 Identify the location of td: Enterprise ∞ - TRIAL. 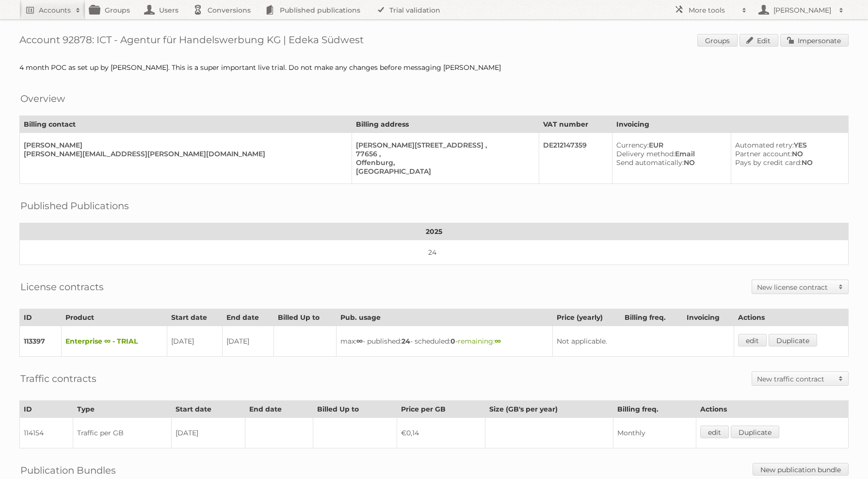
(114, 341).